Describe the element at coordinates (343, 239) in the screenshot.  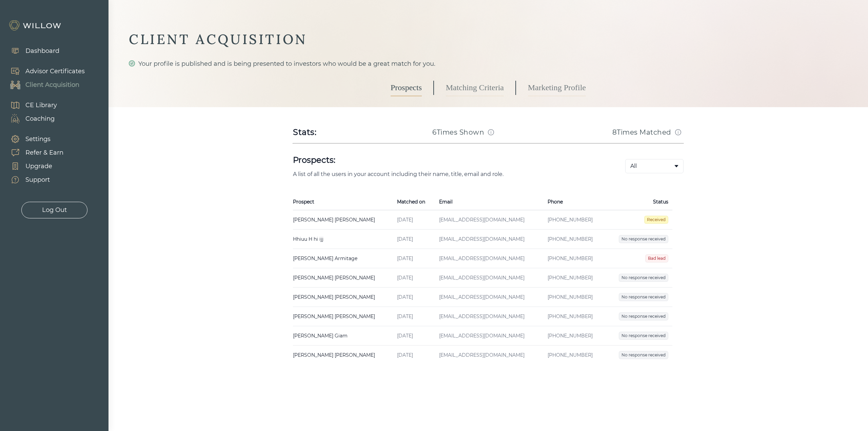
I see `td: Hhiuu H hi ijj` at that location.